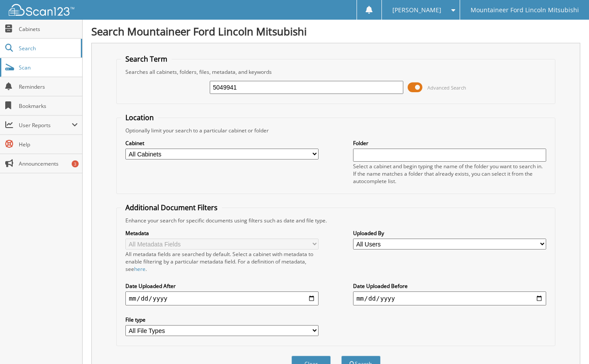  Describe the element at coordinates (42, 10) in the screenshot. I see `img: scan123-logo-white.svg` at that location.